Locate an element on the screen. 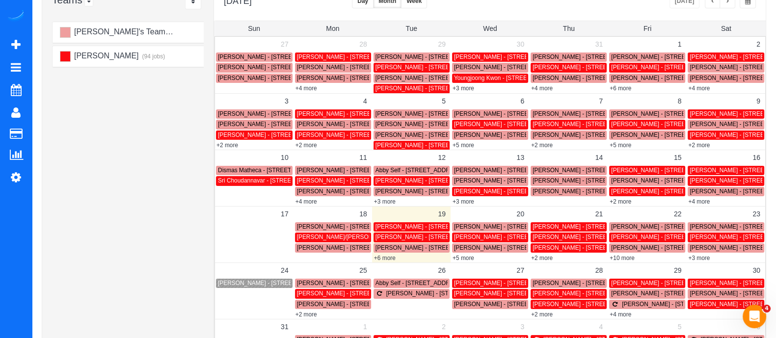 This screenshot has height=338, width=776. a: 3 is located at coordinates (523, 327).